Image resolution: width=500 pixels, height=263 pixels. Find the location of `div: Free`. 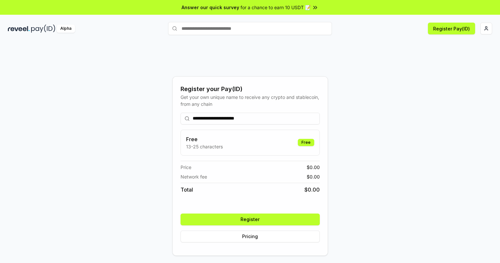

div: Free is located at coordinates (306, 143).